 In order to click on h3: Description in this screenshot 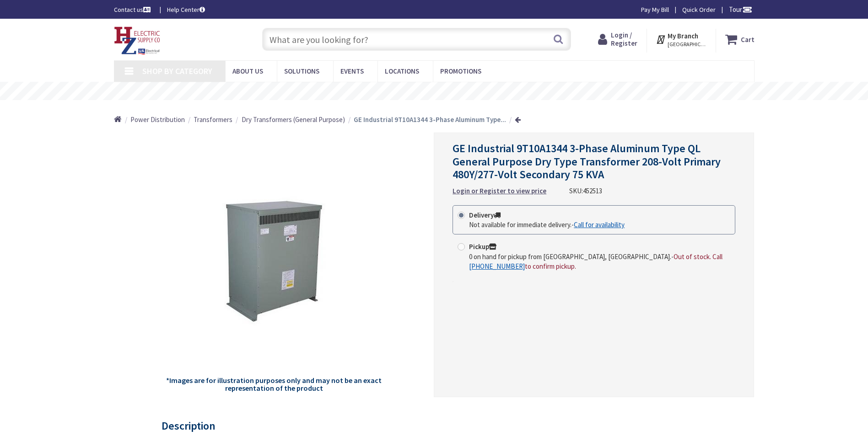, I will do `click(430, 426)`.